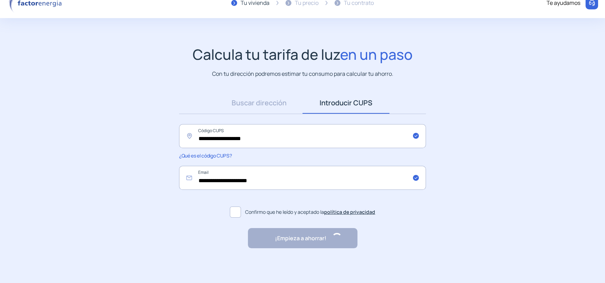 Image resolution: width=605 pixels, height=283 pixels. I want to click on span: en un paso, so click(376, 54).